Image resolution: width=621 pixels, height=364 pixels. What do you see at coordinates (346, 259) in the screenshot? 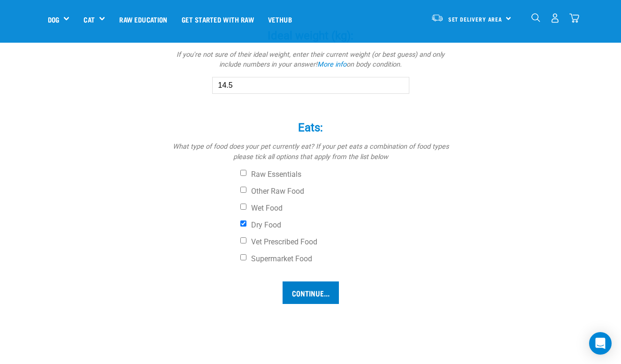
I see `label: Supermarket Food` at bounding box center [346, 259].